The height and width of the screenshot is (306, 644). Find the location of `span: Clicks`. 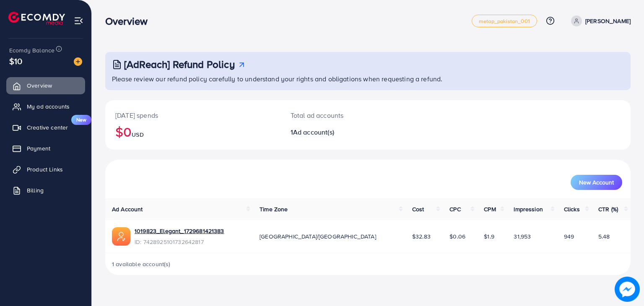

span: Clicks is located at coordinates (572, 209).